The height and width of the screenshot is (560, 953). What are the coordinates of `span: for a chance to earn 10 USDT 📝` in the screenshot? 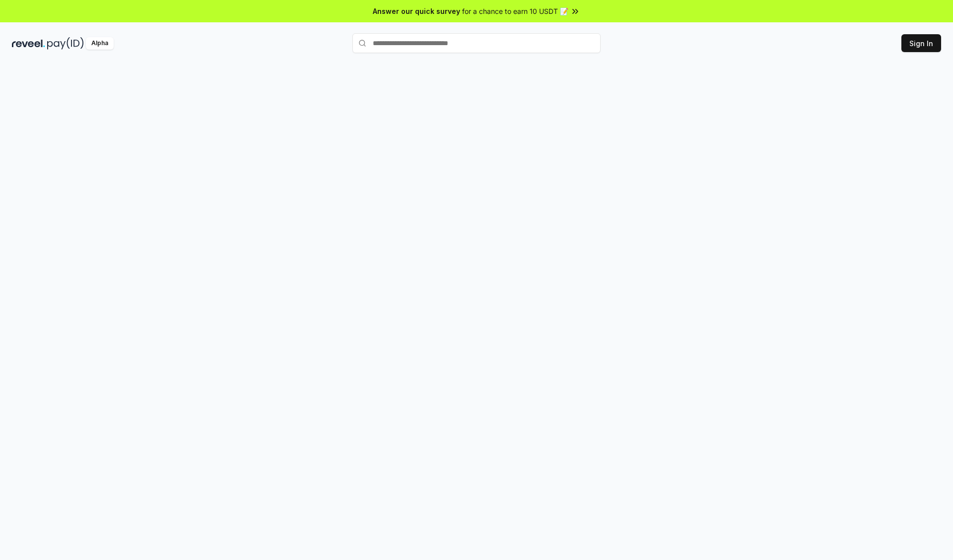 It's located at (515, 11).